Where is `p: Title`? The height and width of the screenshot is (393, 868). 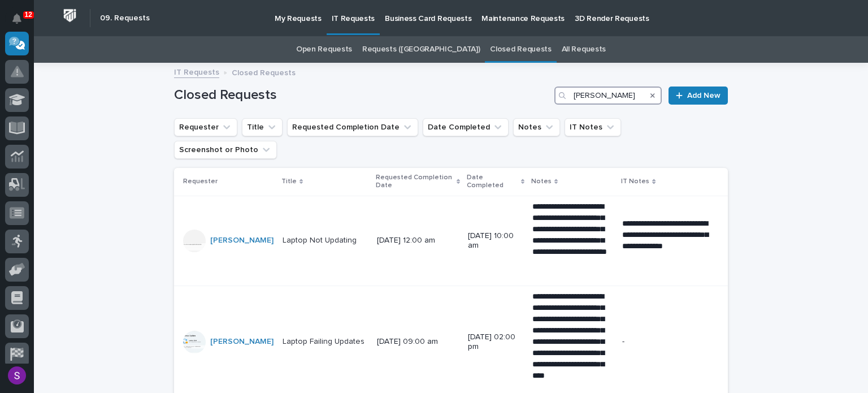 p: Title is located at coordinates (289, 182).